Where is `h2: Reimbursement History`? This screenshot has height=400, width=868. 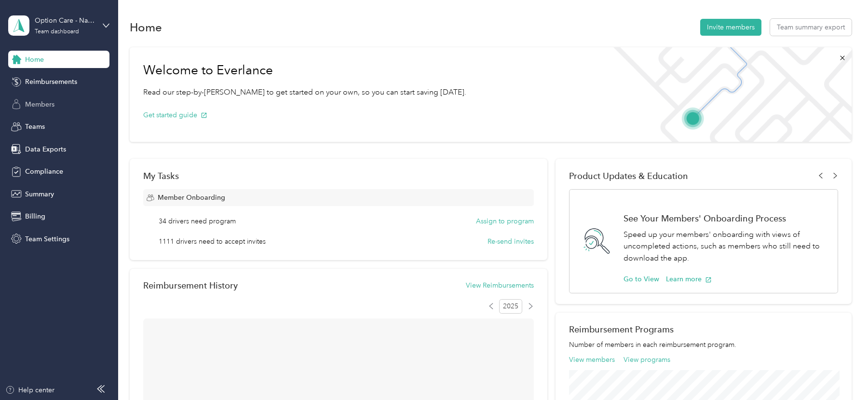
h2: Reimbursement History is located at coordinates (190, 285).